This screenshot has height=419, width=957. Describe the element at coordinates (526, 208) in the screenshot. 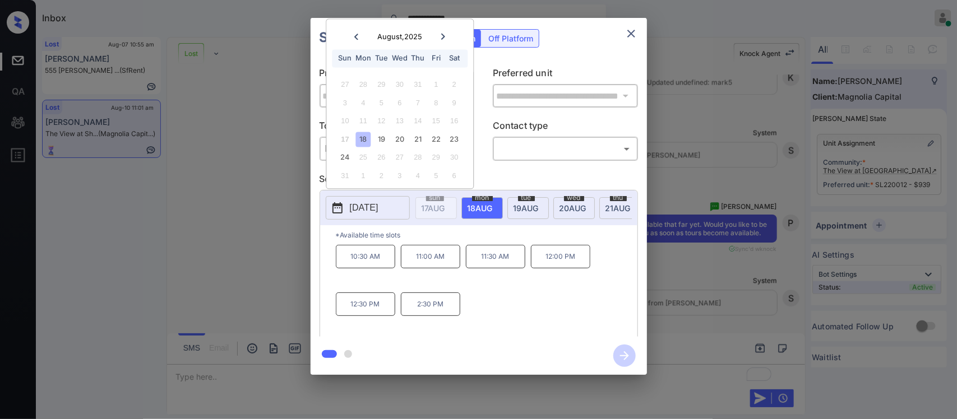

I see `span: 19 AUG` at that location.